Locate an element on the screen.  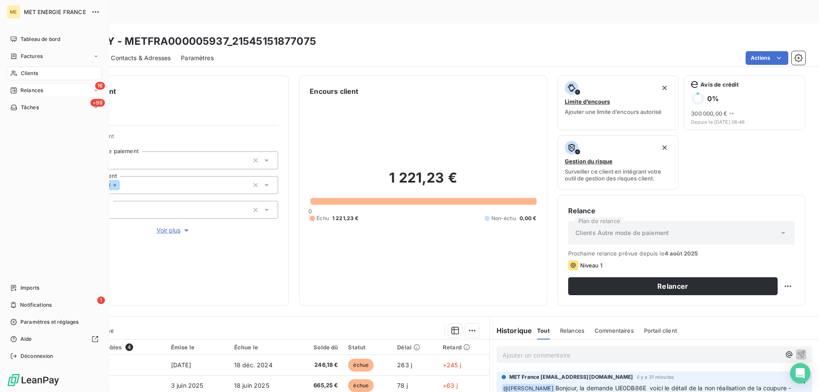
span: +99 is located at coordinates (98, 103).